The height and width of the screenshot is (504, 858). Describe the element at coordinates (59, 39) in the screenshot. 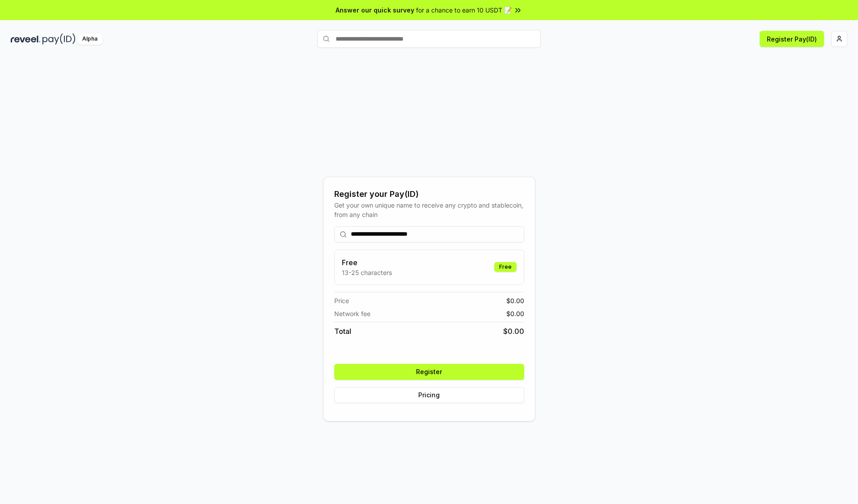

I see `img: pay_id` at that location.